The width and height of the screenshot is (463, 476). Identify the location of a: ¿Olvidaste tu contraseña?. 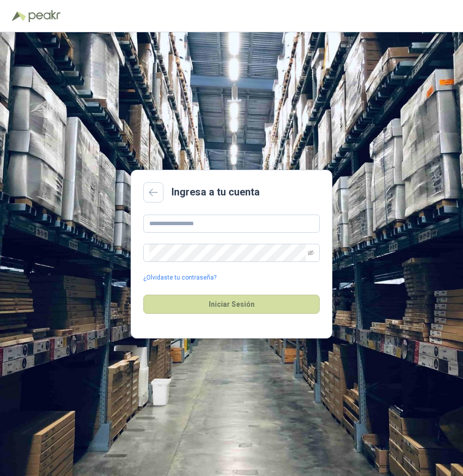
(180, 278).